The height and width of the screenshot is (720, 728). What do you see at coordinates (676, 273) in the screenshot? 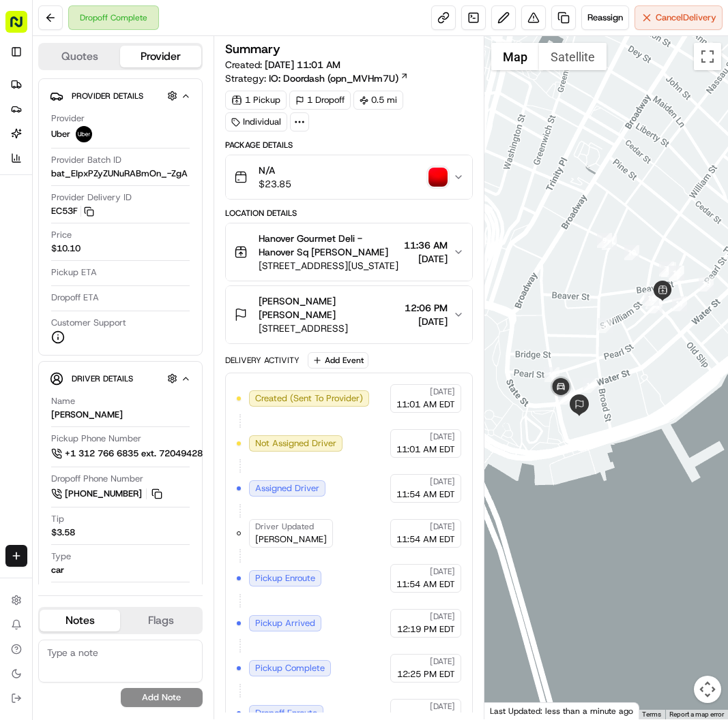
I see `div: 11` at bounding box center [676, 273].